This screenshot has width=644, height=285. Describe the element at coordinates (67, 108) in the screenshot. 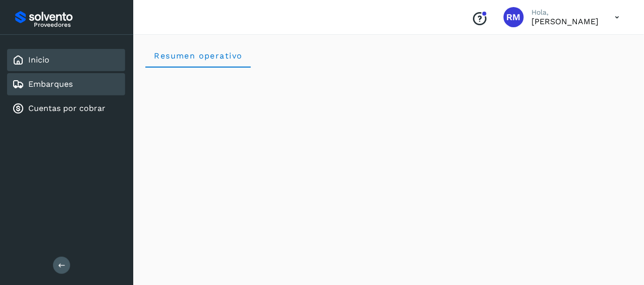

I see `a: Cuentas por cobrar` at that location.